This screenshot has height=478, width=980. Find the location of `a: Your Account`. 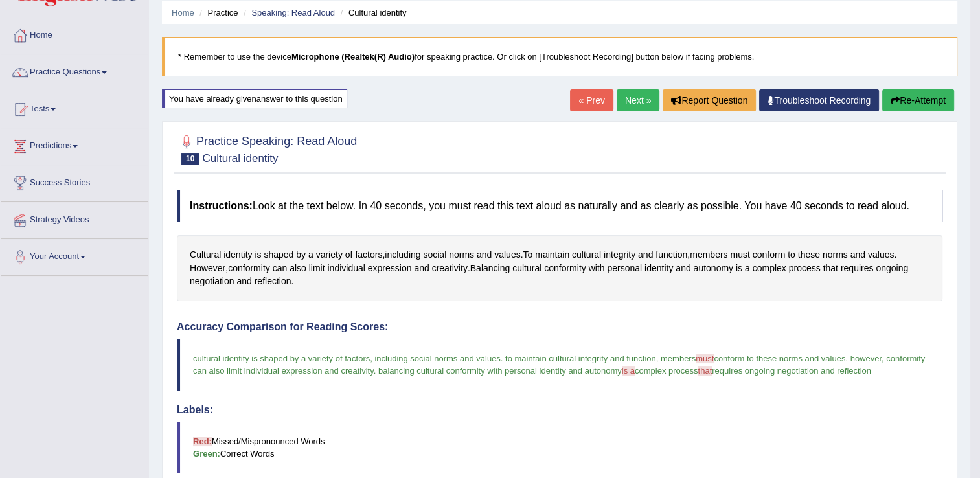

a: Your Account is located at coordinates (74, 255).